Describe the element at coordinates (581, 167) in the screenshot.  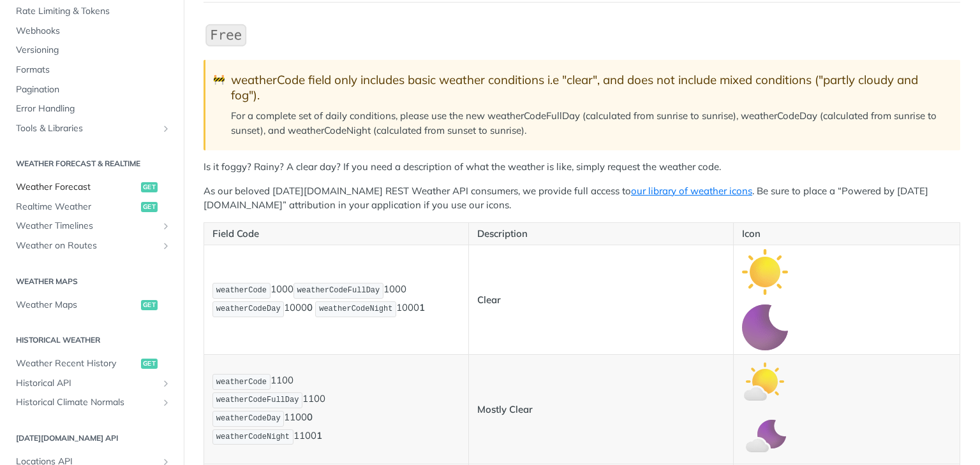
I see `p: Is it foggy? Rainy? A clear day? If you need a description of what the weather is like, simply re...` at that location.